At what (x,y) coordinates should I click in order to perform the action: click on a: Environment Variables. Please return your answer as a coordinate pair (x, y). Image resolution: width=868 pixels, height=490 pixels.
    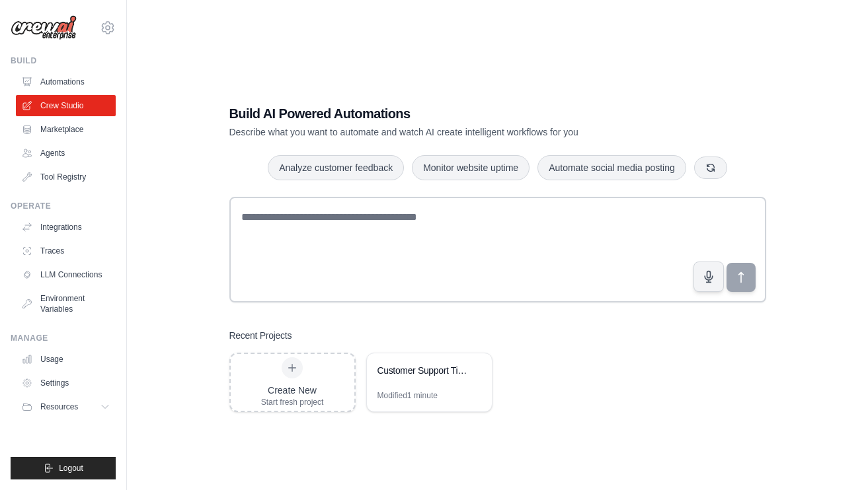
    Looking at the image, I should click on (66, 304).